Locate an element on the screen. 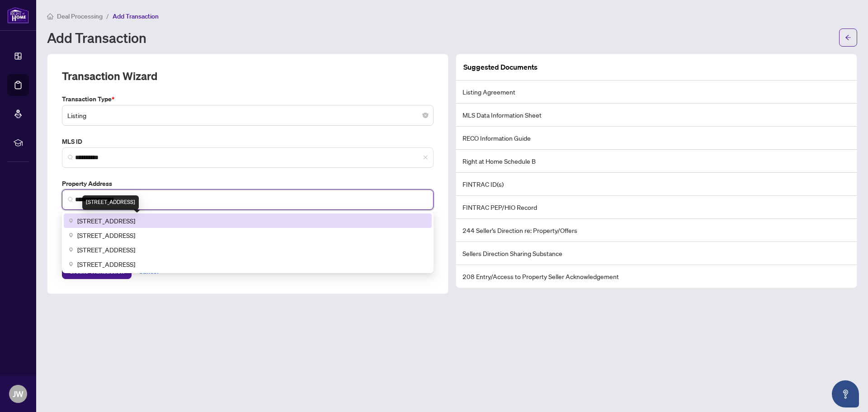 Image resolution: width=868 pixels, height=412 pixels. article: Suggested Documents is located at coordinates (500, 67).